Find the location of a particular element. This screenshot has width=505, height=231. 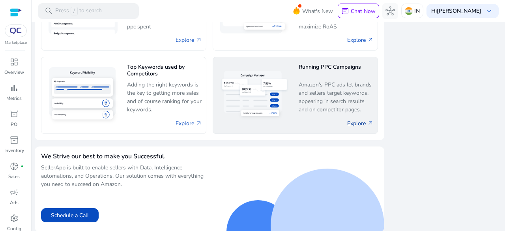

span: chat is located at coordinates (345, 11).